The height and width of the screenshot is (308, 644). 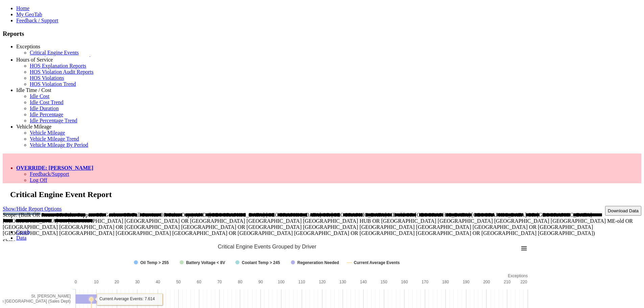 What do you see at coordinates (29, 14) in the screenshot?
I see `a: My GeoTab` at bounding box center [29, 14].